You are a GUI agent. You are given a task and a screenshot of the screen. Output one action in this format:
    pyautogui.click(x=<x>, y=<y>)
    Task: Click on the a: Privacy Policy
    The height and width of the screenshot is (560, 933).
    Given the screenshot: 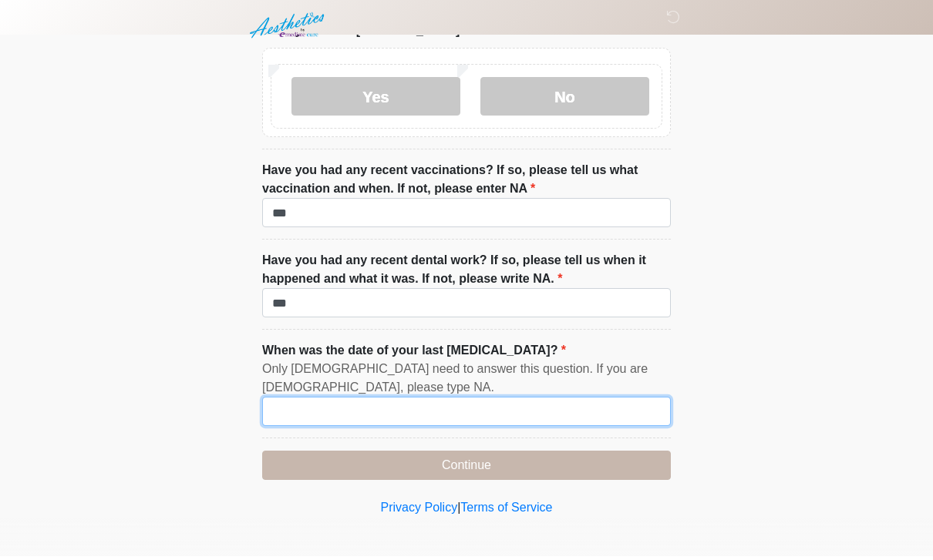 What is the action you would take?
    pyautogui.click(x=420, y=511)
    